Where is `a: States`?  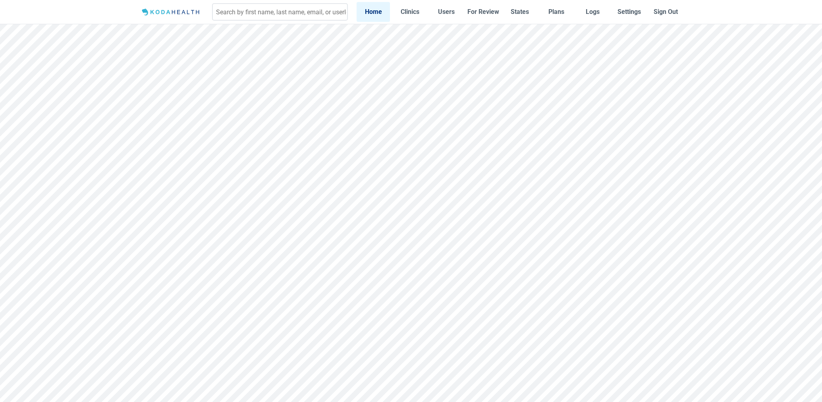
a: States is located at coordinates (520, 12).